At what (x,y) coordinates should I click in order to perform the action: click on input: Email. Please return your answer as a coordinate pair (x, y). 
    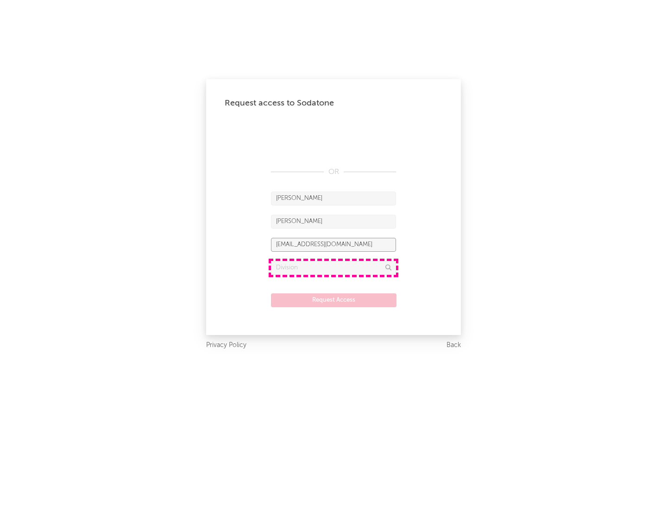
    Looking at the image, I should click on (333, 245).